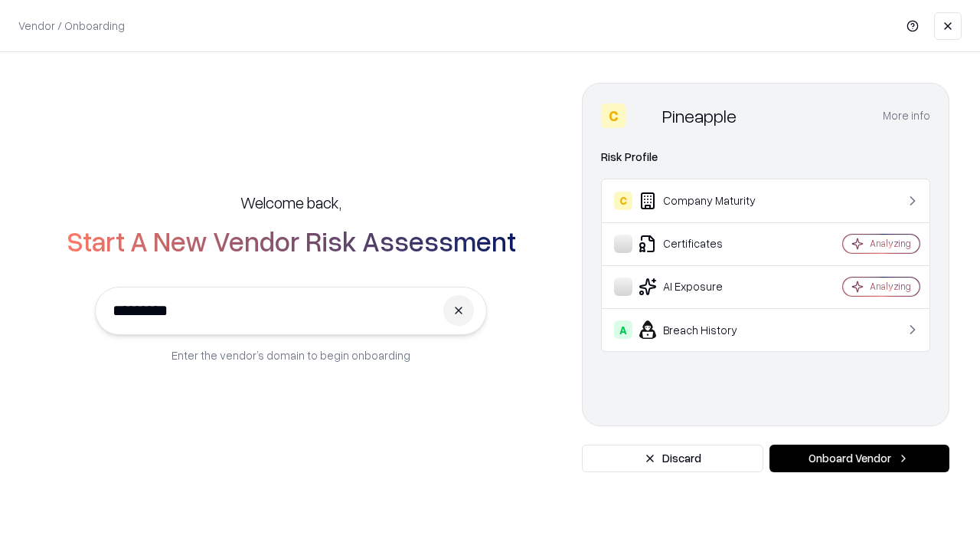 The image size is (980, 552). What do you see at coordinates (291, 202) in the screenshot?
I see `h5: Welcome back,` at bounding box center [291, 202].